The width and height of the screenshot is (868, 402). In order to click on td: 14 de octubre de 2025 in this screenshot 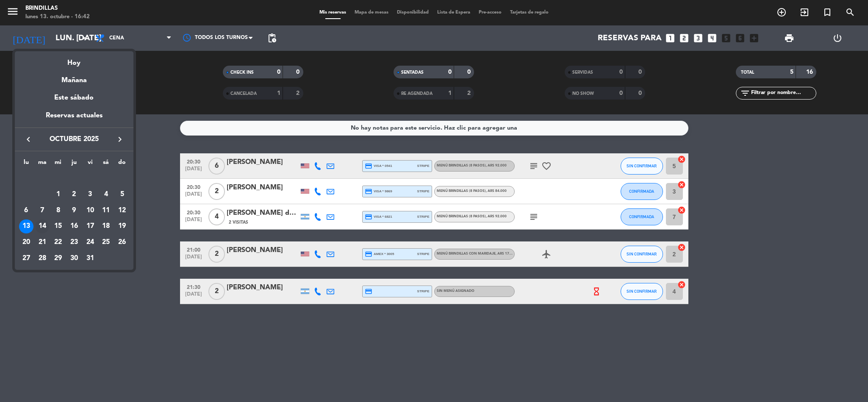, I will do `click(42, 227)`.